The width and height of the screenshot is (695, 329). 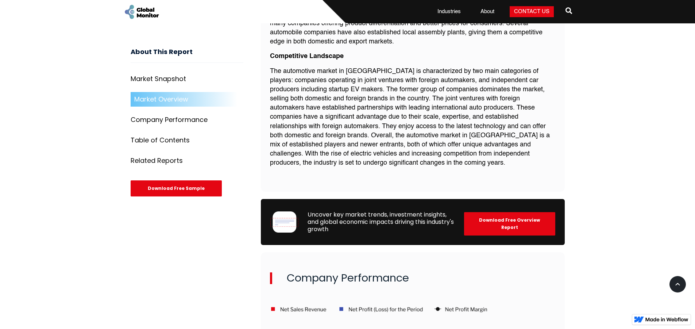 What do you see at coordinates (187, 79) in the screenshot?
I see `a: Market Snapshot` at bounding box center [187, 79].